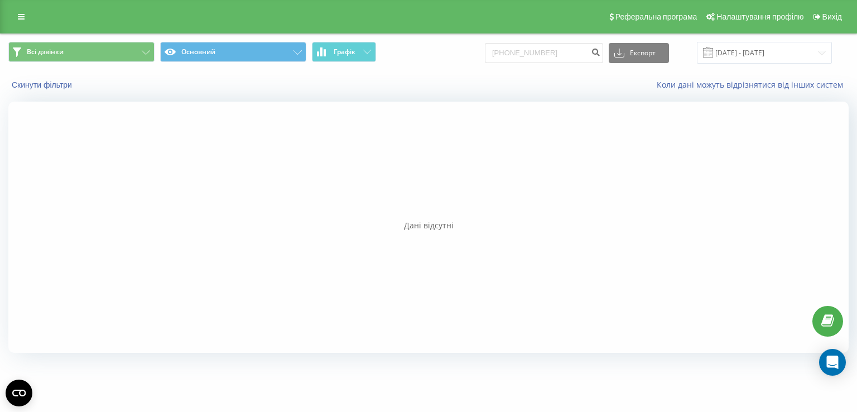  What do you see at coordinates (43, 85) in the screenshot?
I see `button: Скинути фільтри` at bounding box center [43, 85].